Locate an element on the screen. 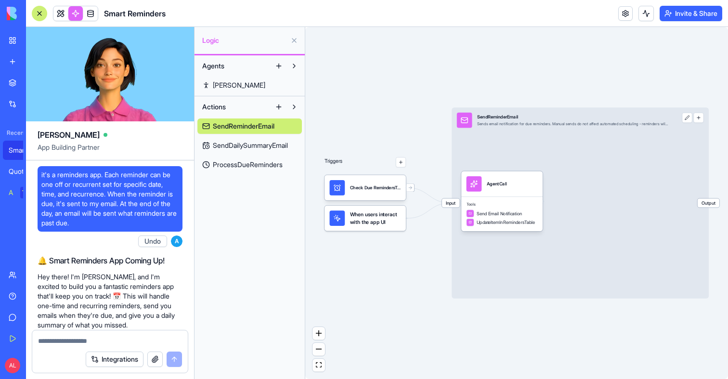 This screenshot has height=379, width=728. div: AgentCallToolsSend Email NotificationUpdateItemInRemindersTable is located at coordinates (502, 201).